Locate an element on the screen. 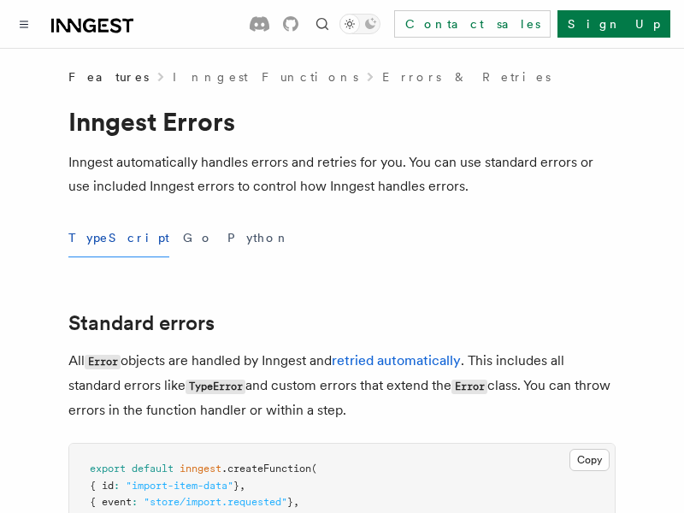 Image resolution: width=684 pixels, height=513 pixels. span: default is located at coordinates (152, 468).